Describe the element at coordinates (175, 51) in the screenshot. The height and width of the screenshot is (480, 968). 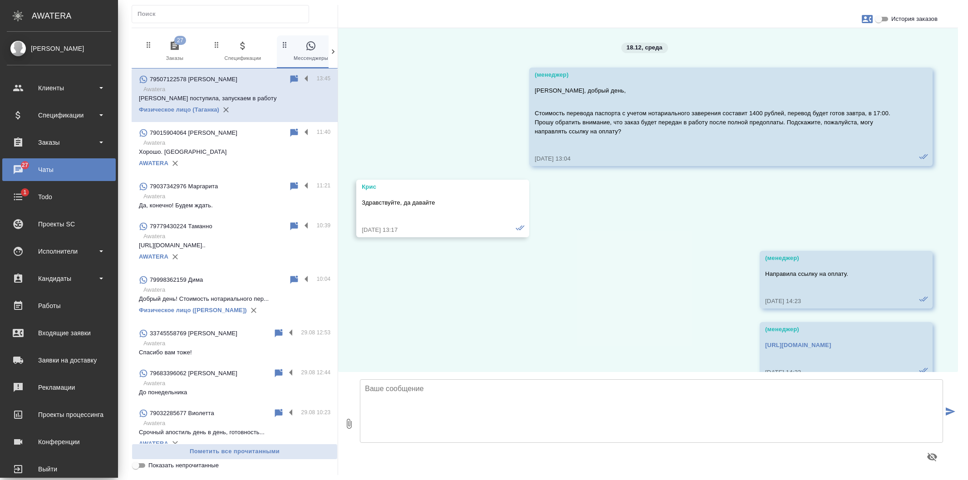
I see `span: Заказы` at that location.